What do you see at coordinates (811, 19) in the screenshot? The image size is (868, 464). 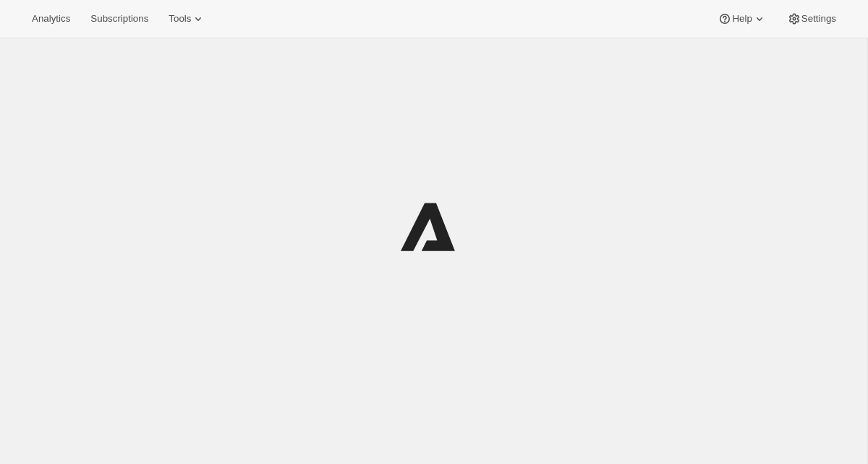 I see `button: Settings` at bounding box center [811, 19].